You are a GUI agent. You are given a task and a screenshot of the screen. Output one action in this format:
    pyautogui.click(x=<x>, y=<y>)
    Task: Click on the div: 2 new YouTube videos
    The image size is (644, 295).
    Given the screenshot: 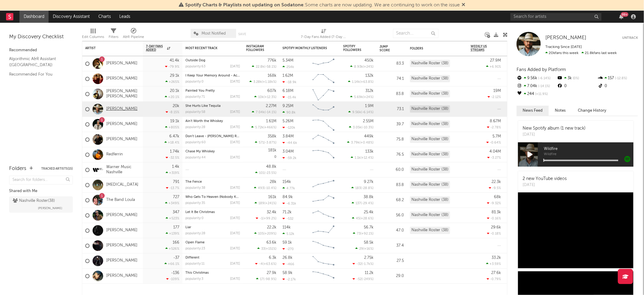 What is the action you would take?
    pyautogui.click(x=544, y=179)
    